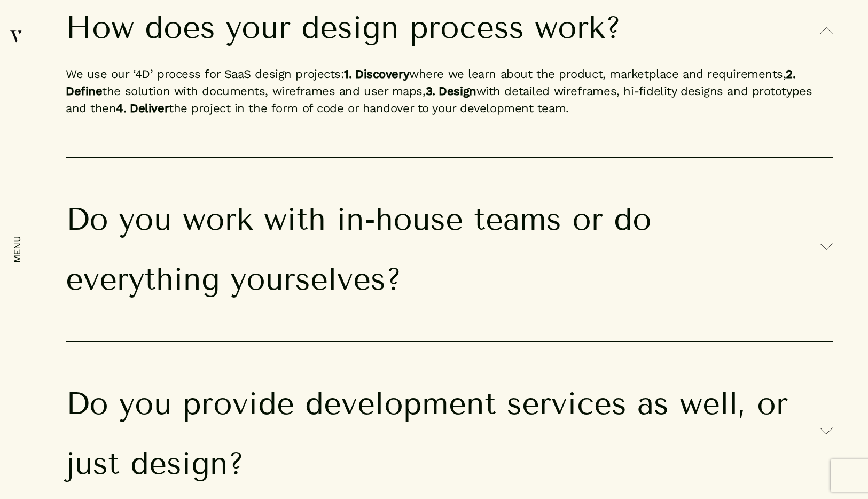  Describe the element at coordinates (17, 250) in the screenshot. I see `em: menu` at that location.